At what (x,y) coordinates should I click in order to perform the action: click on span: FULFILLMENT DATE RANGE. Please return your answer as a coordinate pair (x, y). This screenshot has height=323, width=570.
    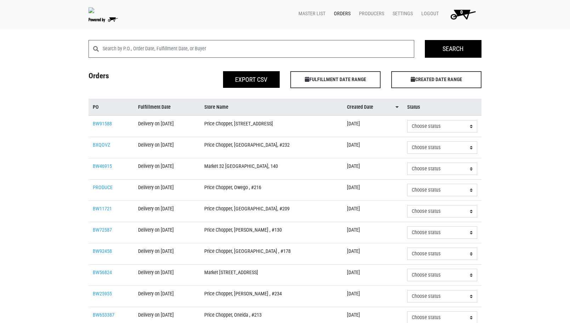
    Looking at the image, I should click on (335, 80).